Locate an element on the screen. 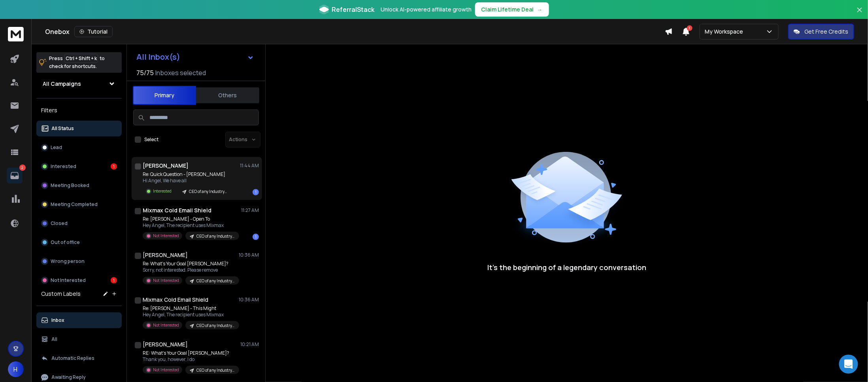  p: 11:27 AM is located at coordinates (250, 211).